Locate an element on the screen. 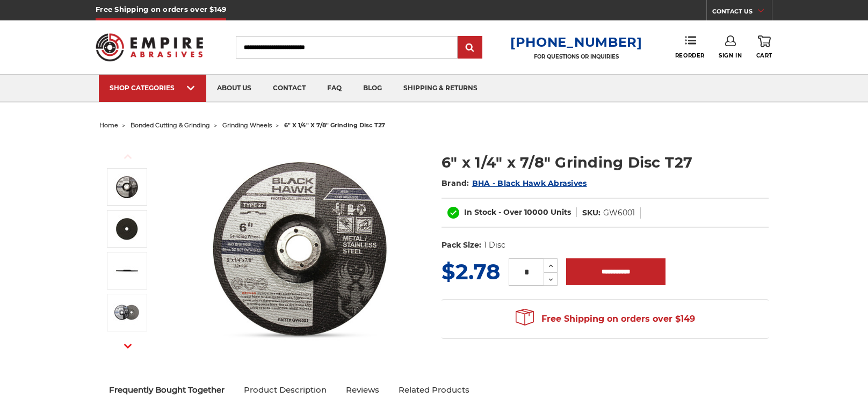 This screenshot has width=868, height=398. img: 6 inch diameter x .25 inch thickness grinding disc is located at coordinates (127, 271).